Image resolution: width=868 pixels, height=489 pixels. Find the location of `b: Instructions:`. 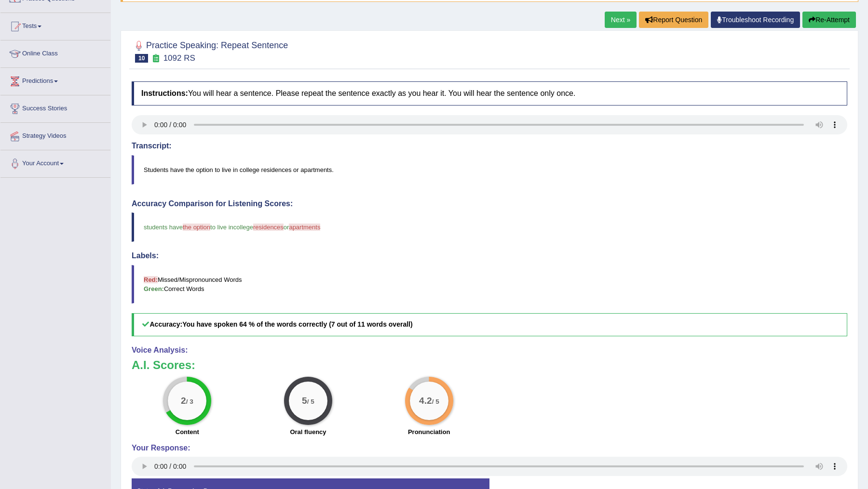

b: Instructions: is located at coordinates (164, 93).